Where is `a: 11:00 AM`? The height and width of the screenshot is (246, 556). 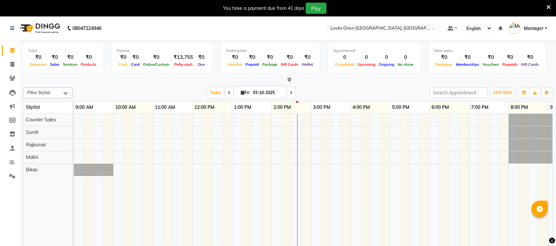
a: 11:00 AM is located at coordinates (165, 107).